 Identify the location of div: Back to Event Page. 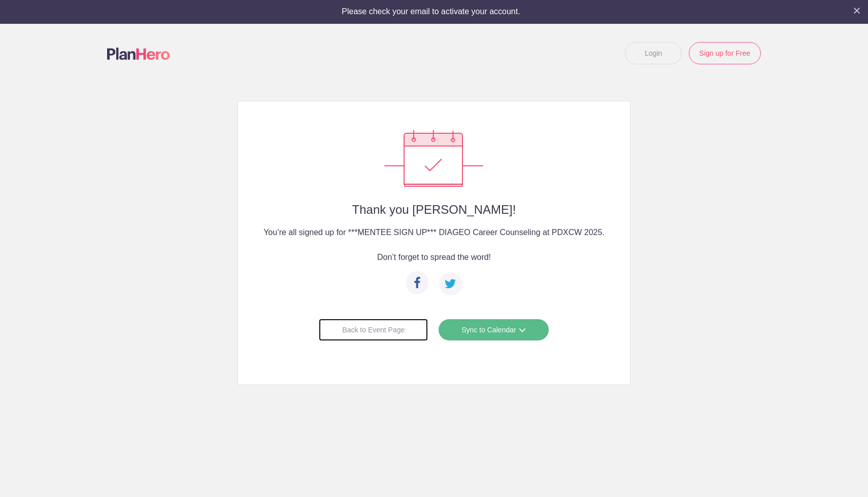
(373, 330).